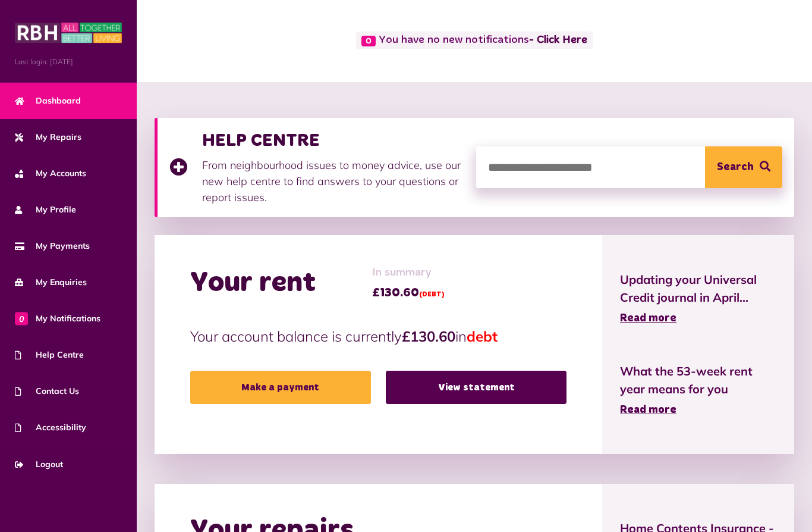 The image size is (812, 532). Describe the element at coordinates (48, 137) in the screenshot. I see `span: My Repairs` at that location.